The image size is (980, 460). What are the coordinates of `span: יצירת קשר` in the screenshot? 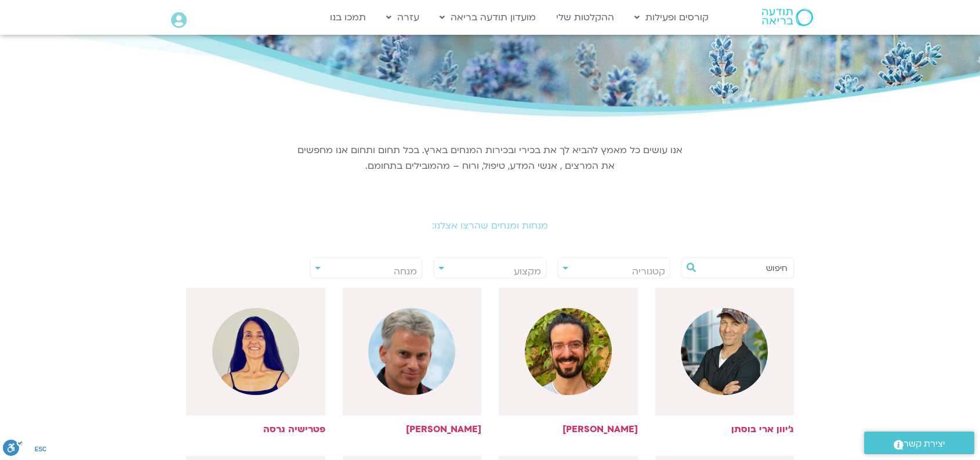 It's located at (924, 443).